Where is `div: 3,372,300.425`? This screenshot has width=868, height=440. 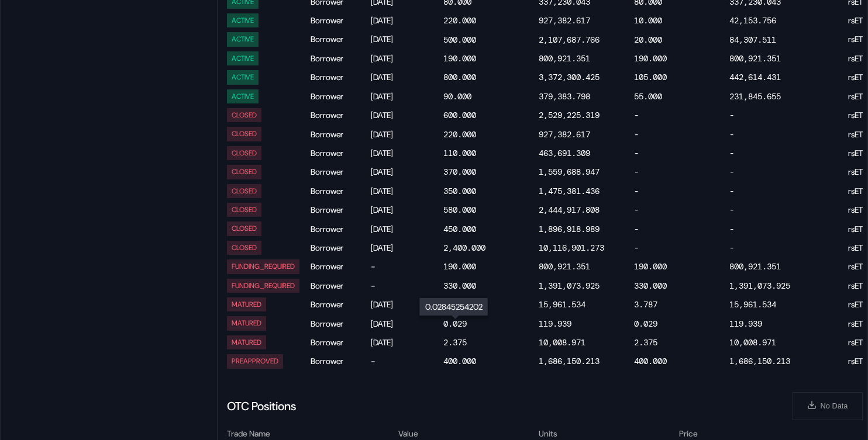 div: 3,372,300.425 is located at coordinates (569, 77).